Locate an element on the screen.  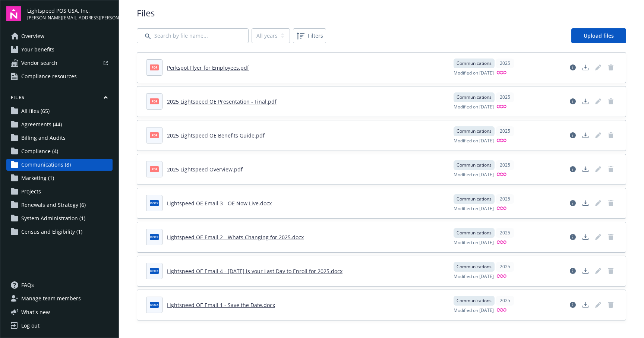
a: System Administration (1) is located at coordinates (59, 218).